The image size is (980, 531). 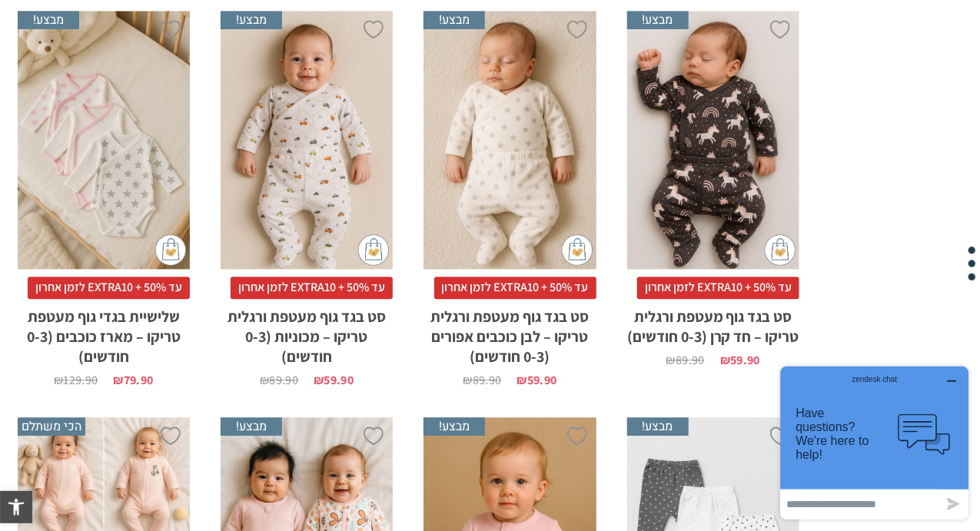 I want to click on a: מבצע! סט בגד גוף מעטפת ורגלית טריקו - מכוניות (0-3 חודשים) עד 50% + EXTRA10 לזמן אחרוןסט בגד גוף ..., so click(x=307, y=198).